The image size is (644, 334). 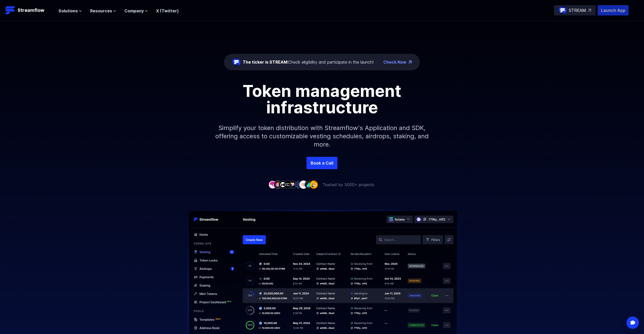 What do you see at coordinates (298, 185) in the screenshot?
I see `img: company-6` at bounding box center [298, 185].